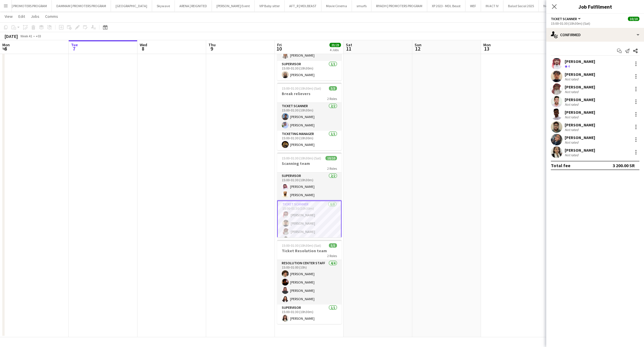 This screenshot has height=347, width=644. What do you see at coordinates (212, 45) in the screenshot?
I see `span: Thu` at bounding box center [212, 45].